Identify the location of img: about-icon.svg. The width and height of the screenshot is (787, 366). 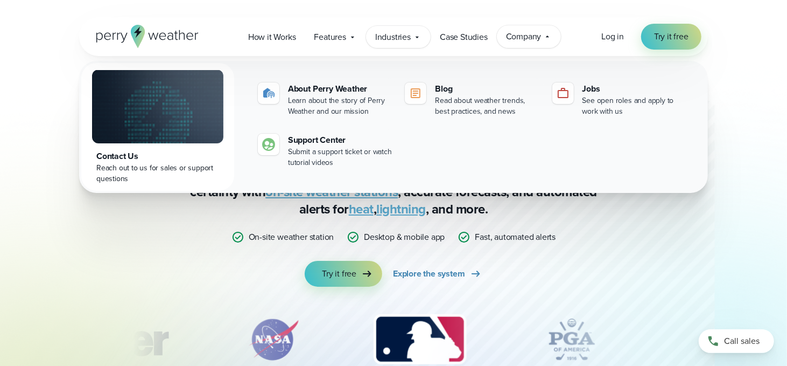
(269, 93).